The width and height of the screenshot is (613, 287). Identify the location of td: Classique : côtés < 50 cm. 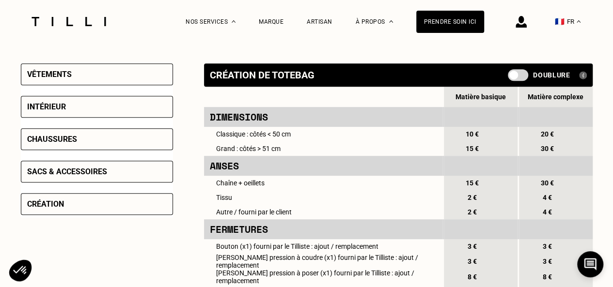
(323, 134).